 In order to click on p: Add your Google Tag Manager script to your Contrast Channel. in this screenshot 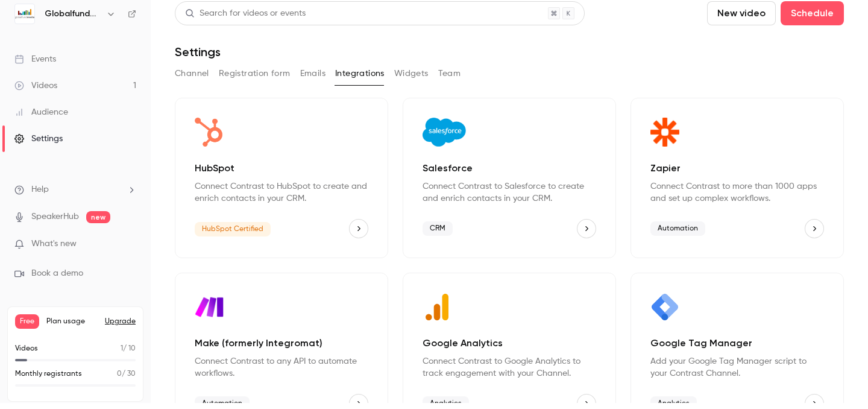, I will do `click(737, 367)`.